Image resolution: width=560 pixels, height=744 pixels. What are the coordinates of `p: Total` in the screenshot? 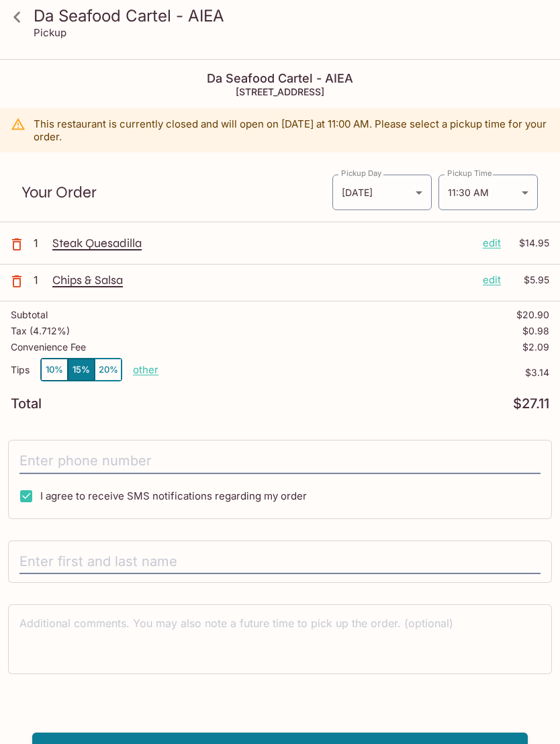 It's located at (26, 404).